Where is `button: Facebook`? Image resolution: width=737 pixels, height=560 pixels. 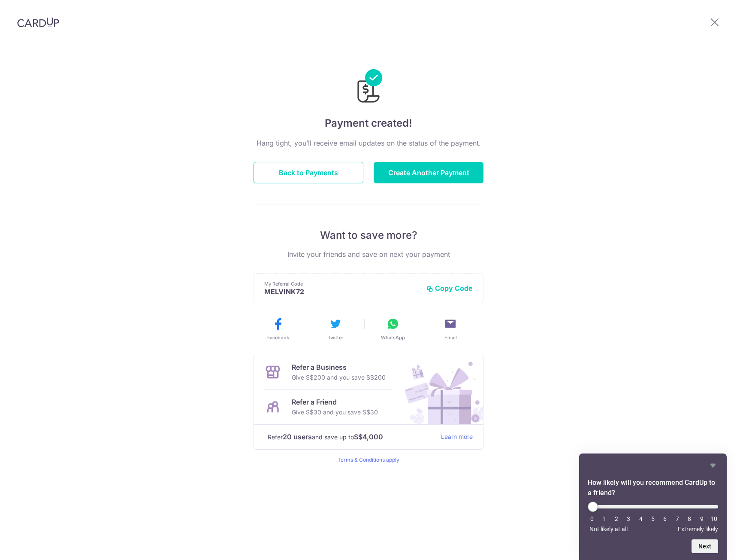
button: Facebook is located at coordinates (278, 329).